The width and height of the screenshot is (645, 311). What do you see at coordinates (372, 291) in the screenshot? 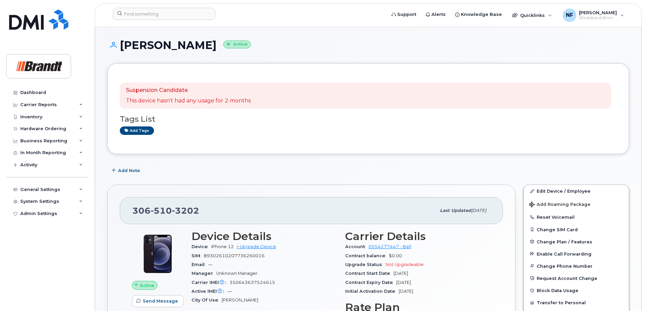
I see `span: Initial Activation Date` at bounding box center [372, 291].